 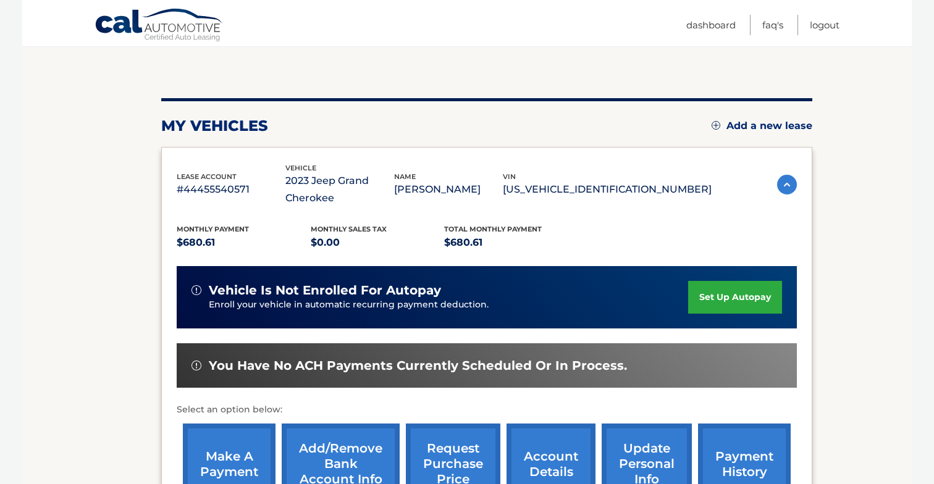 I want to click on a: Add a new lease, so click(x=762, y=126).